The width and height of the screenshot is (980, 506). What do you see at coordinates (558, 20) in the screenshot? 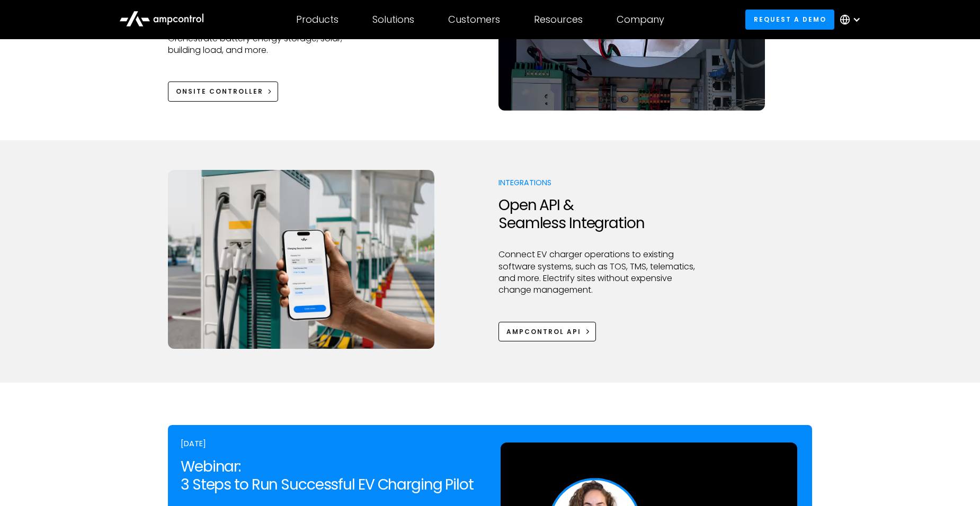
I see `div: Resources` at bounding box center [558, 20].